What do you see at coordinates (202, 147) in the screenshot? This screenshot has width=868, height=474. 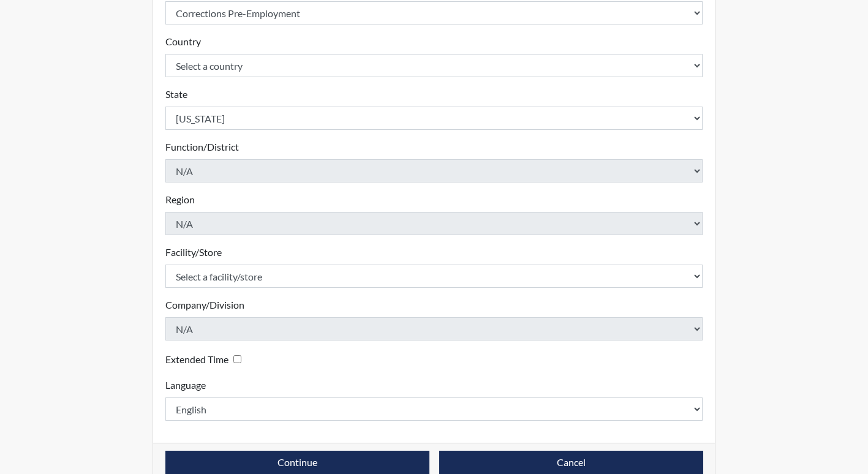 I see `label: Function/District` at bounding box center [202, 147].